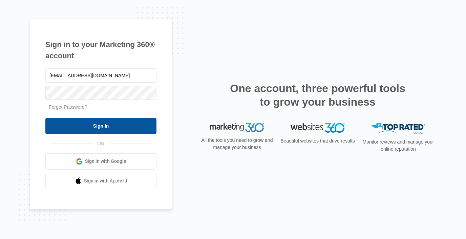  Describe the element at coordinates (101, 144) in the screenshot. I see `span: OR` at that location.